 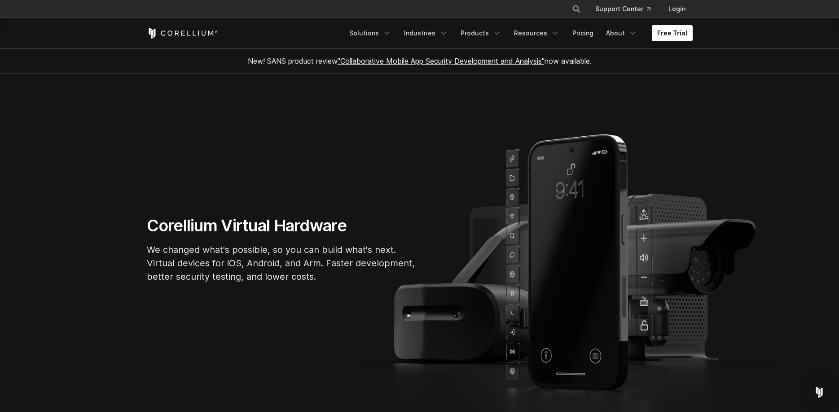 I want to click on a: "Collaborative Mobile App Security Development and Analysis", so click(x=441, y=61).